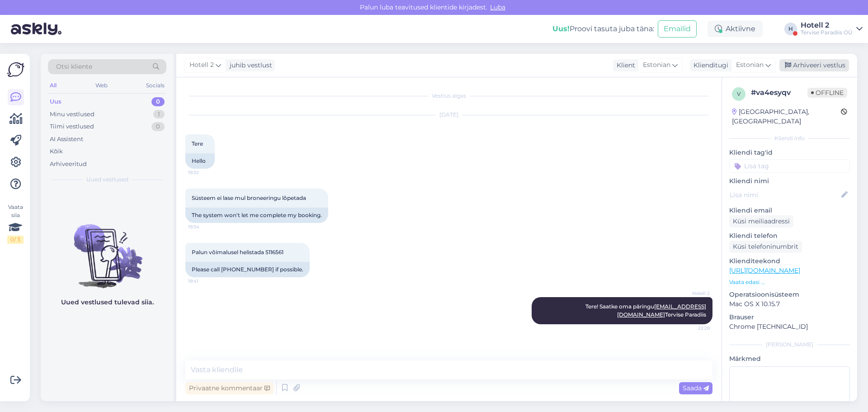  What do you see at coordinates (205, 172) in the screenshot?
I see `span: 19:32` at bounding box center [205, 172].